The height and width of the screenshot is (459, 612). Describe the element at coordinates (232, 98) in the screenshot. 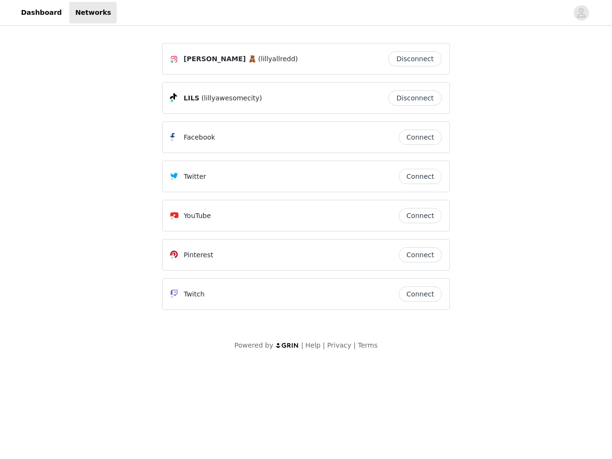

I see `span: (lillyawesomecity)` at that location.